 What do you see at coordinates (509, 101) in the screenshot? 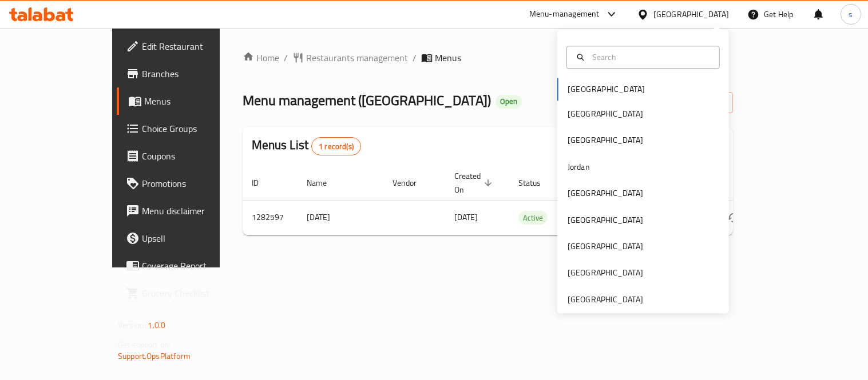
I see `span: Open` at bounding box center [509, 101].